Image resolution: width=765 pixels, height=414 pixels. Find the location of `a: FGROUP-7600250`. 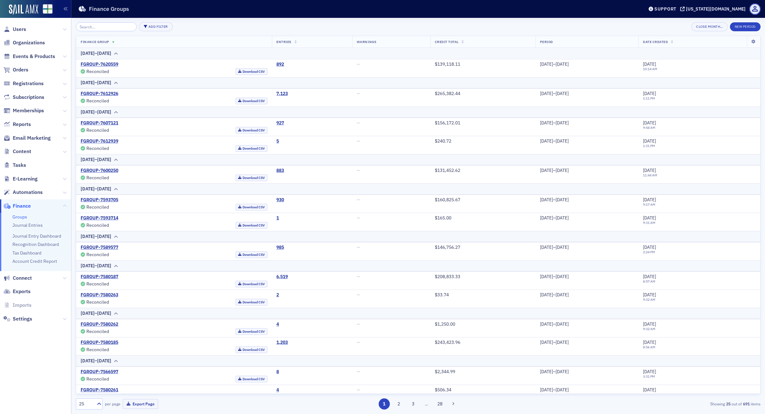

a: FGROUP-7600250 is located at coordinates (99, 170).